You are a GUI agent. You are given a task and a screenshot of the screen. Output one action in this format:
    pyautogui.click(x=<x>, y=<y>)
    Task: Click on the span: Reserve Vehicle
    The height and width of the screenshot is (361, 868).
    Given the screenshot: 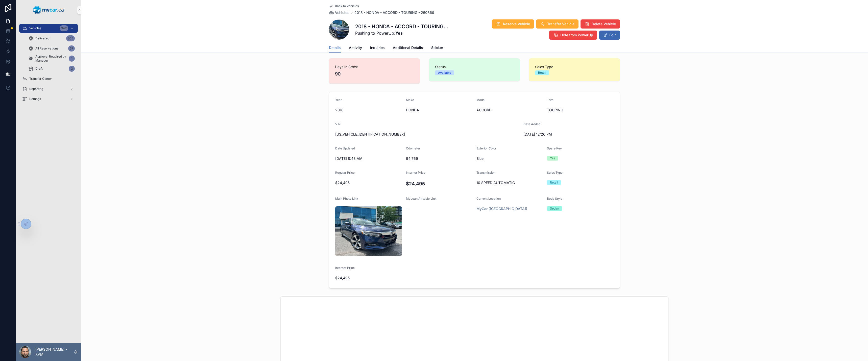 What is the action you would take?
    pyautogui.click(x=516, y=24)
    